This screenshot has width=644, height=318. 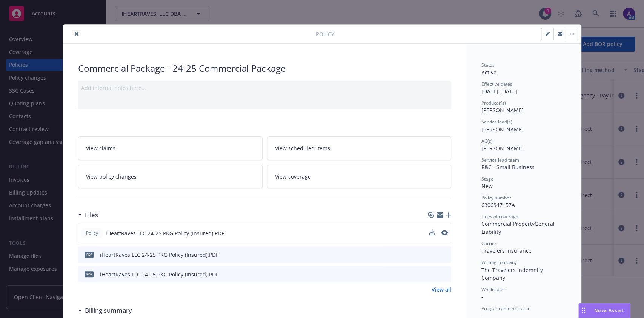 What do you see at coordinates (496, 197) in the screenshot?
I see `span: Policy number` at bounding box center [496, 197].